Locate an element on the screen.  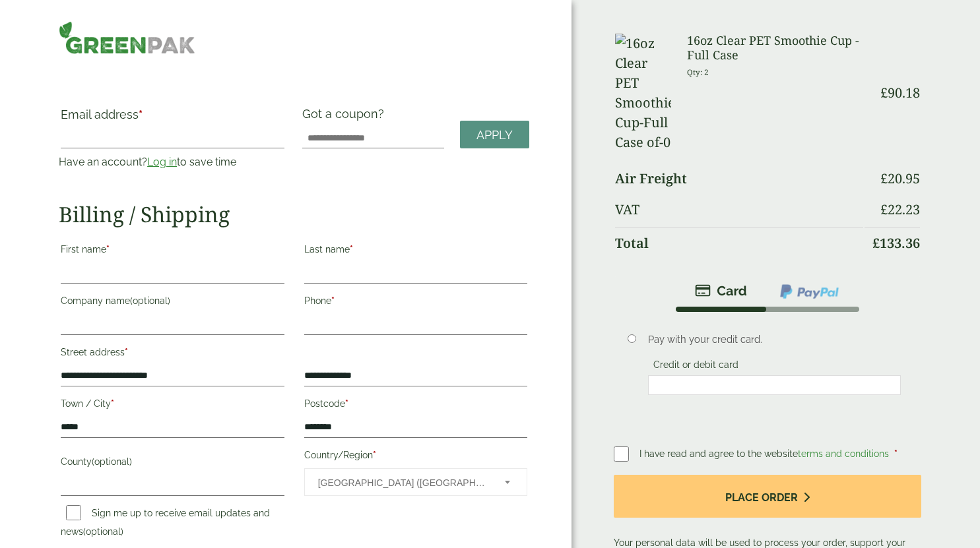
label: Air Freight is located at coordinates (651, 179).